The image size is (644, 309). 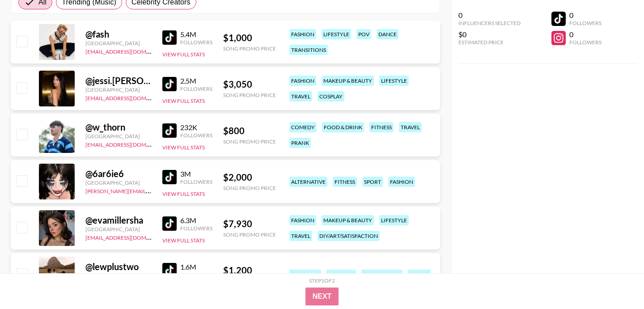 What do you see at coordinates (250, 130) in the screenshot?
I see `div: $ 800` at bounding box center [250, 130].